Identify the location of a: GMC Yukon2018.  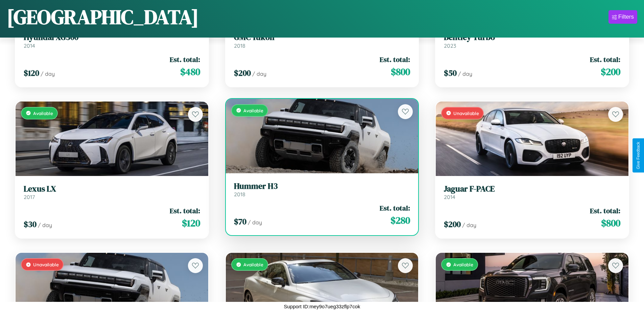
(322, 41).